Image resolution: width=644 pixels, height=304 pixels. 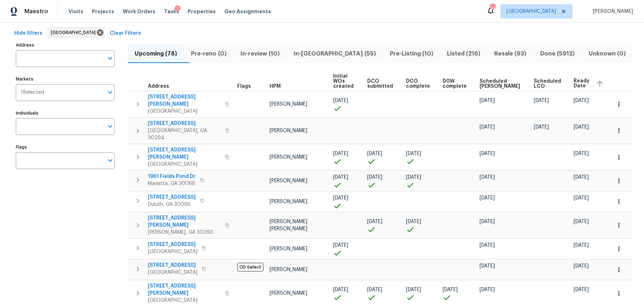 I want to click on span: 1961 Fields Pond Dr, so click(x=172, y=176).